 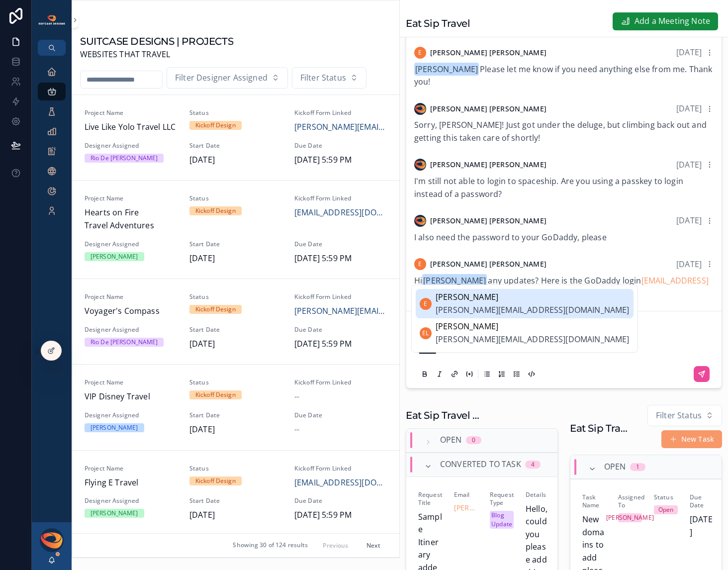 What do you see at coordinates (630, 501) in the screenshot?
I see `span: Assigned To` at bounding box center [630, 501].